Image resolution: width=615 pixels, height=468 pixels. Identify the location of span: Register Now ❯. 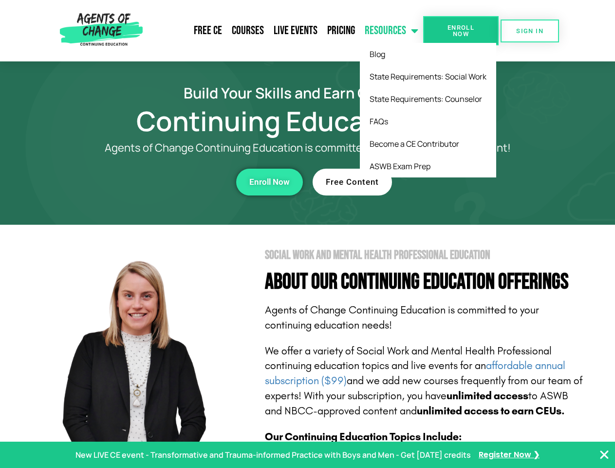
(509, 454).